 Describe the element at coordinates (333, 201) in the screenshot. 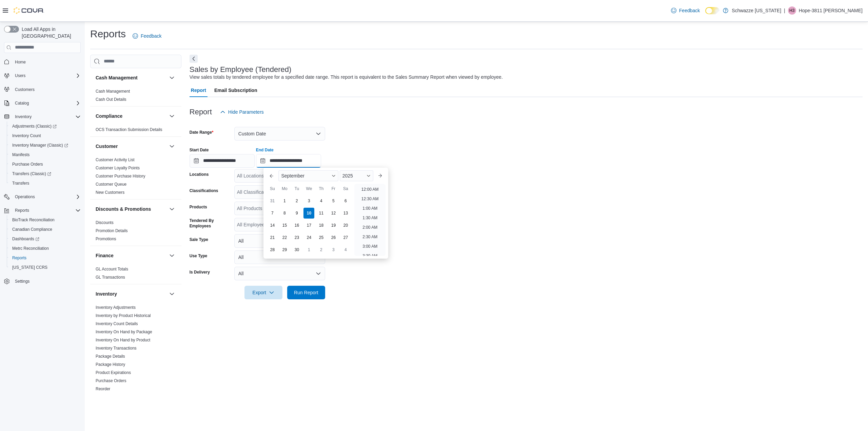

I see `div: day-5` at that location.